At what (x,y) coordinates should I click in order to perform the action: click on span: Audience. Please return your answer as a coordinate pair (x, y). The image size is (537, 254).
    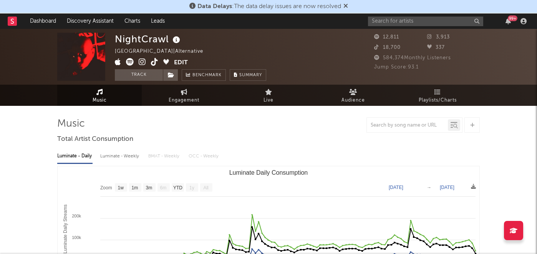
    Looking at the image, I should click on (353, 100).